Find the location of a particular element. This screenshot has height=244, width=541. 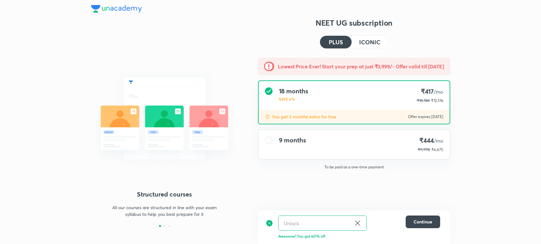

h4: 9 months is located at coordinates (292, 140).